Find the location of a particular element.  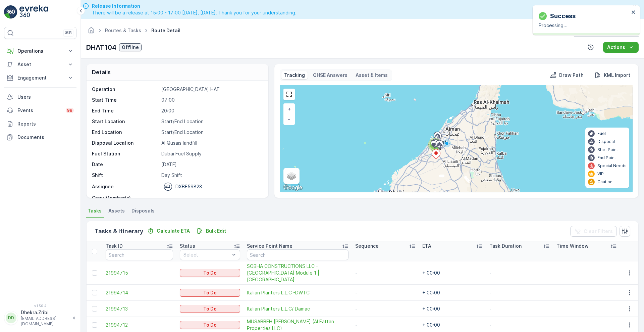

p: Start Time is located at coordinates (125, 100).